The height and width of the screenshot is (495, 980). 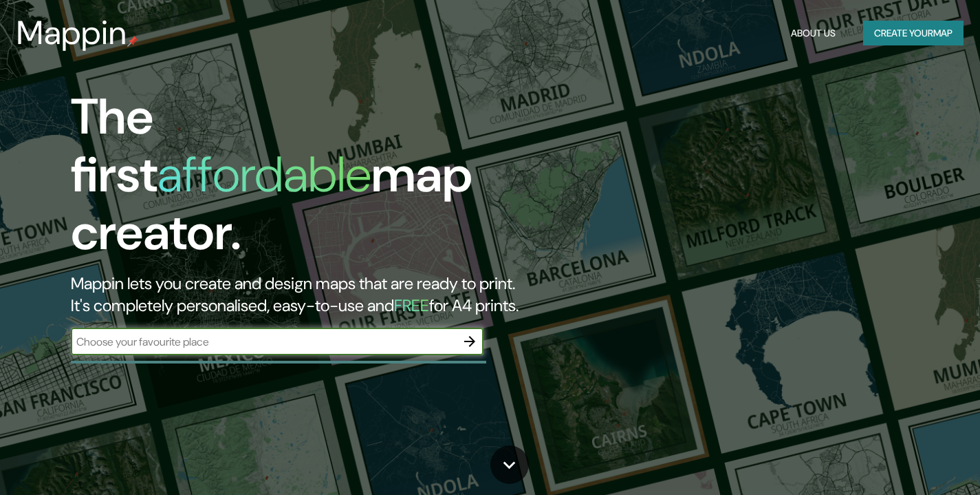 What do you see at coordinates (72, 33) in the screenshot?
I see `h3: Mappin` at bounding box center [72, 33].